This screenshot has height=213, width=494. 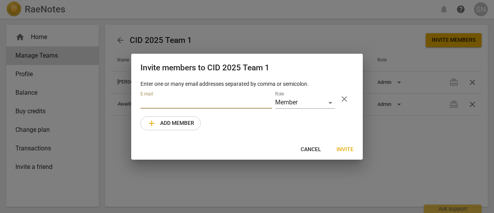 What do you see at coordinates (344, 99) in the screenshot?
I see `span: close` at bounding box center [344, 99].